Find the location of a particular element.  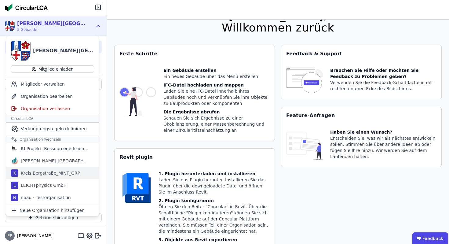

div: 3. Objekte aus Revit exportieren is located at coordinates (214, 240).